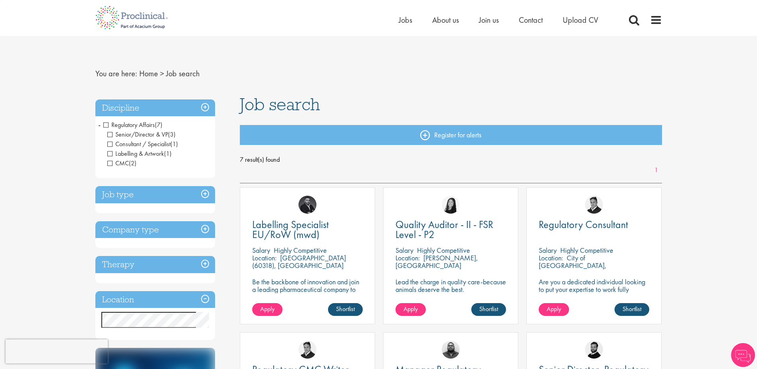  Describe the element at coordinates (451, 230) in the screenshot. I see `a: Quality Auditor - II - FSR Level - P2` at that location.